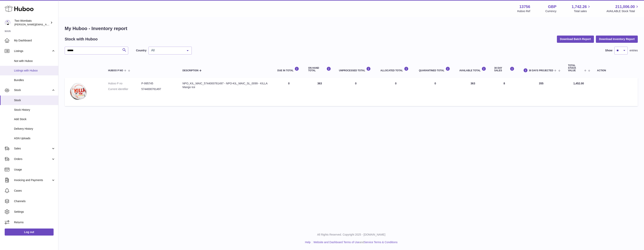 This screenshot has height=250, width=644. Describe the element at coordinates (35, 128) in the screenshot. I see `span: Delivery History` at that location.